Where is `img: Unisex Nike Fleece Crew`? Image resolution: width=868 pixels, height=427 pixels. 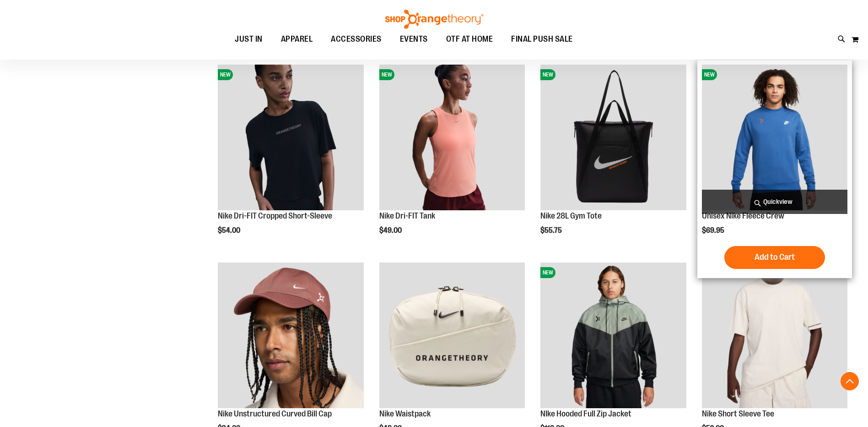 img: Unisex Nike Fleece Crew is located at coordinates (774, 137).